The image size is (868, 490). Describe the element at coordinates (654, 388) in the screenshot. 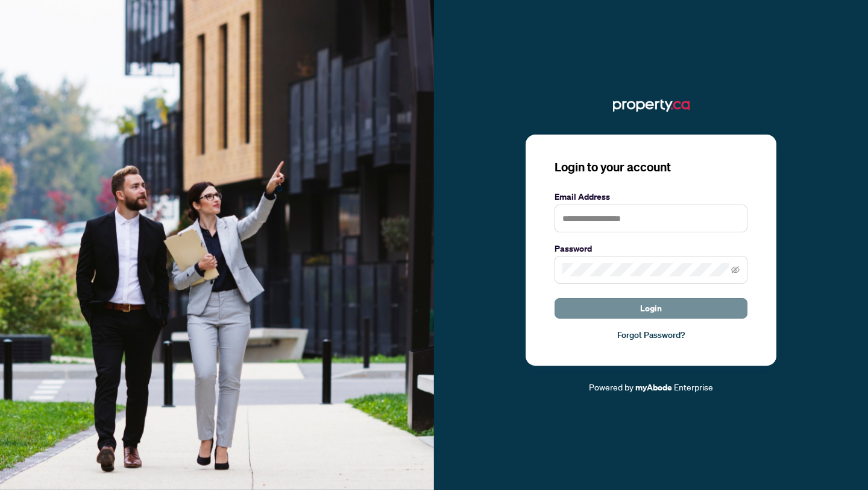

I see `a: myAbode` at that location.